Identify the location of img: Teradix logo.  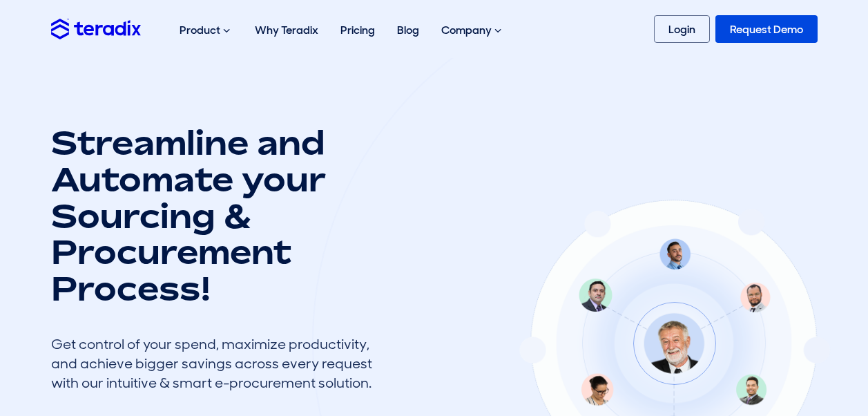
(96, 29).